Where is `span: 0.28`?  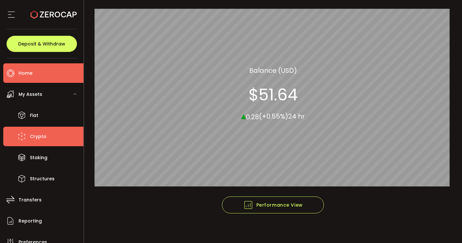 span: 0.28 is located at coordinates (253, 117).